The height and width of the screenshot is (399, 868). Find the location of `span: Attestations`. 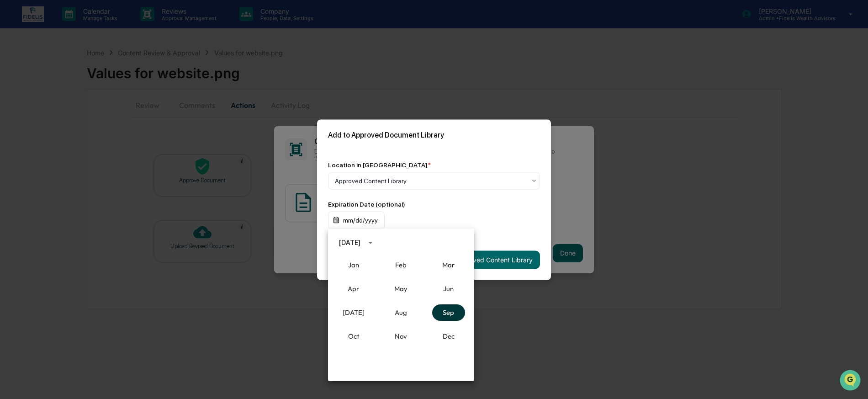

span: Attestations is located at coordinates (94, 120).